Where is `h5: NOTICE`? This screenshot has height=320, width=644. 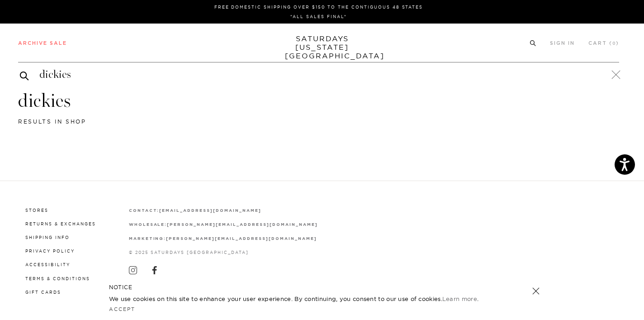
h5: NOTICE is located at coordinates (322, 288).